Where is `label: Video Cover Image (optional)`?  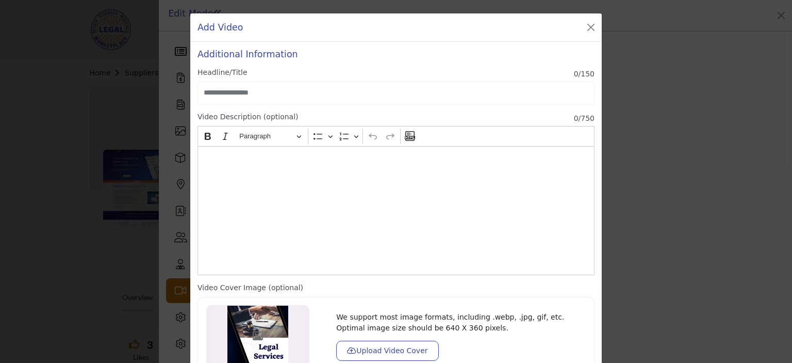 label: Video Cover Image (optional) is located at coordinates (250, 287).